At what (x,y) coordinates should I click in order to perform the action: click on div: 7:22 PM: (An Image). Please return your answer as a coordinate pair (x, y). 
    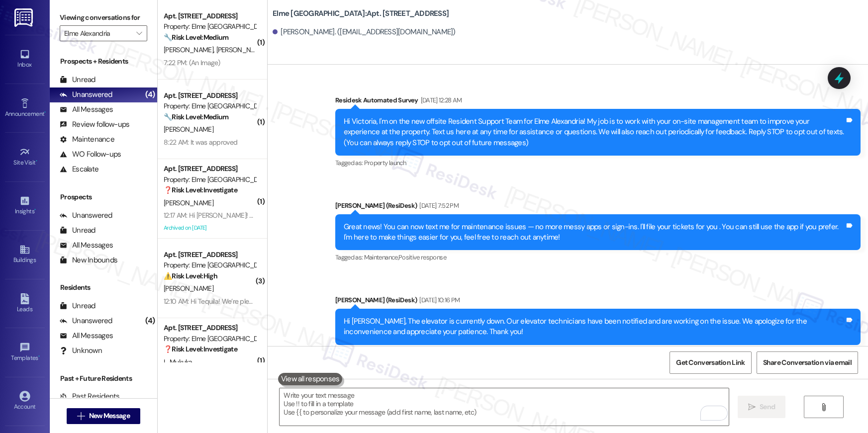
    Looking at the image, I should click on (192, 62).